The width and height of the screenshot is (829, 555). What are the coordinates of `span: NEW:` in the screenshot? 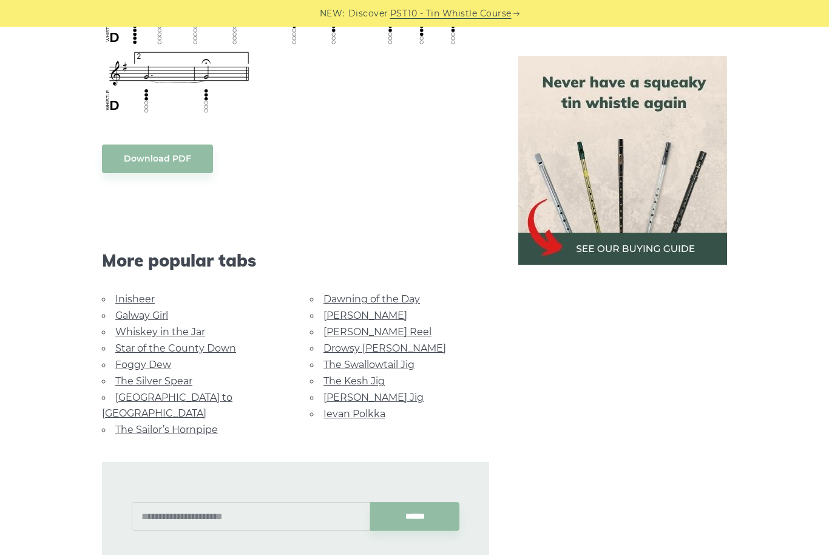 It's located at (332, 13).